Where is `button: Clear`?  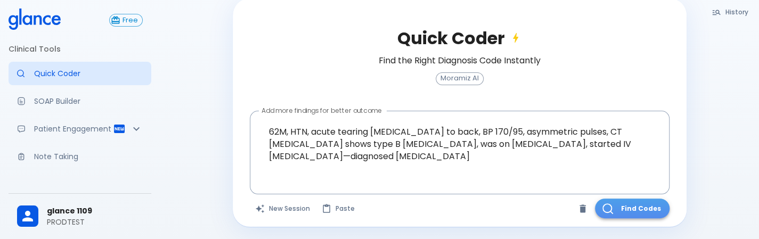
button: Clear is located at coordinates (583, 209).